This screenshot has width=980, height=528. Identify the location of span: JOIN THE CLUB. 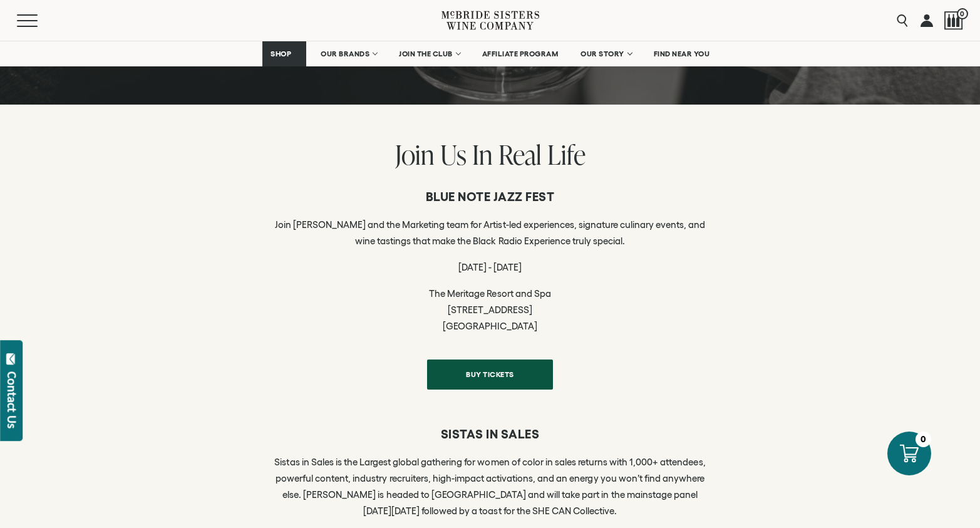
(426, 54).